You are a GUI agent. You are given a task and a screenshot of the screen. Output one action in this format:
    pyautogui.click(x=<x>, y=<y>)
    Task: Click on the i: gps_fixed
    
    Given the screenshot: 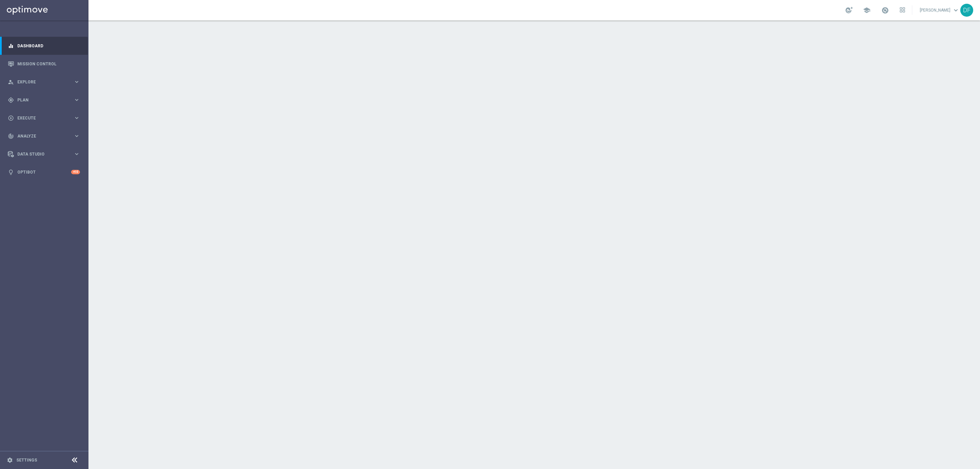 What is the action you would take?
    pyautogui.click(x=11, y=100)
    